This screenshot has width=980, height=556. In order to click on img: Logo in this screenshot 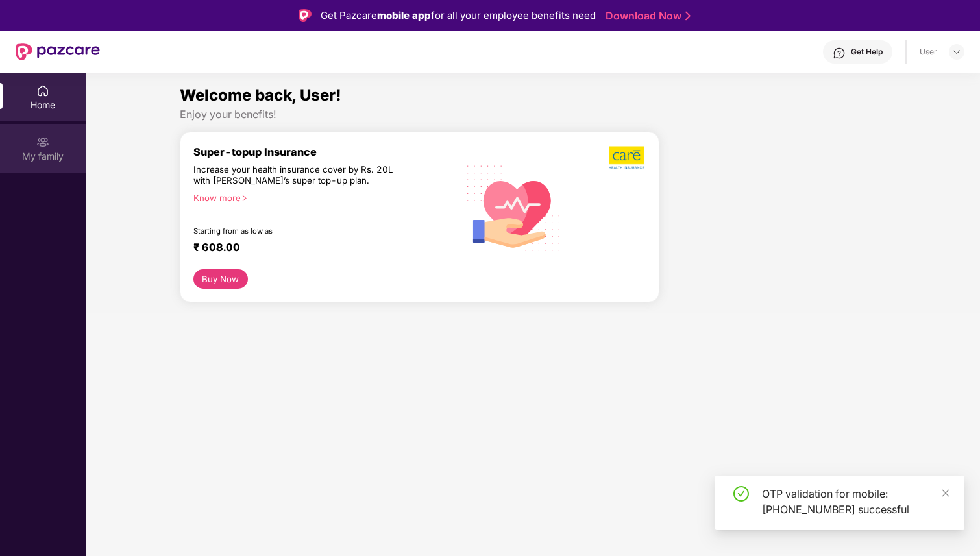, I will do `click(305, 16)`.